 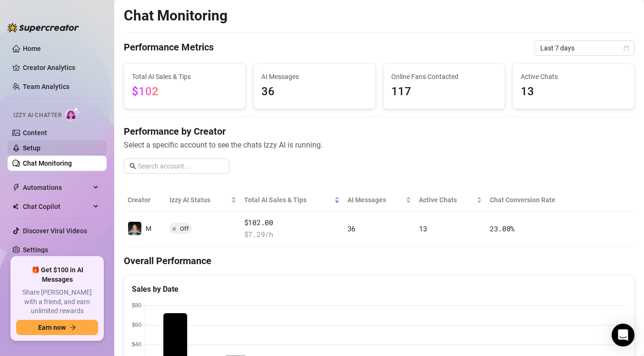 I want to click on span: $102, so click(x=145, y=91).